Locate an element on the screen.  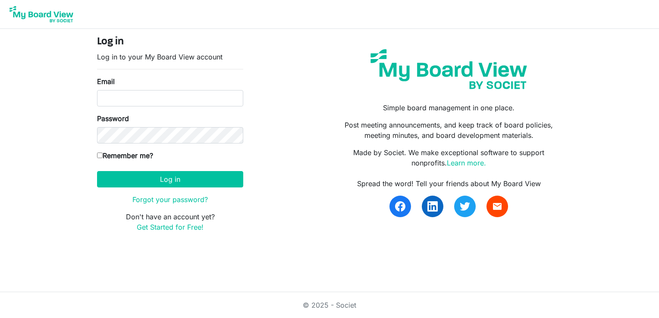
button: Log in is located at coordinates (170, 179).